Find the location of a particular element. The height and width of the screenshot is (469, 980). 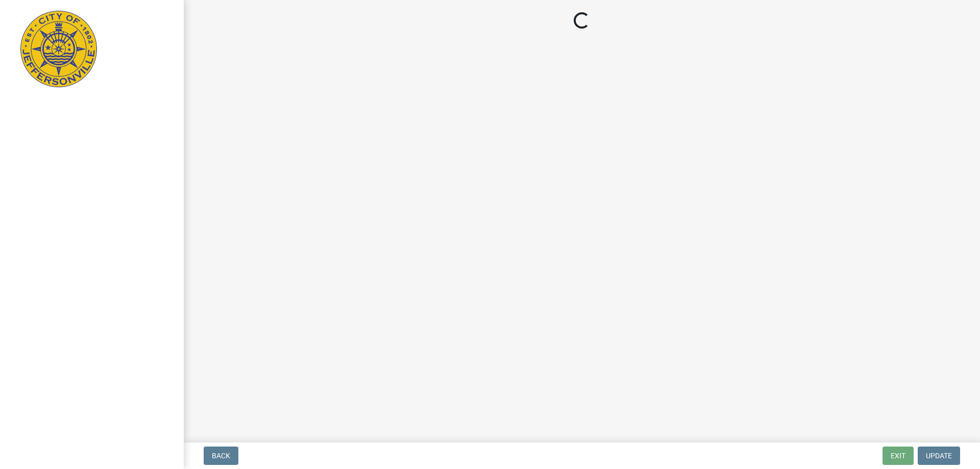

button: Exit is located at coordinates (898, 456).